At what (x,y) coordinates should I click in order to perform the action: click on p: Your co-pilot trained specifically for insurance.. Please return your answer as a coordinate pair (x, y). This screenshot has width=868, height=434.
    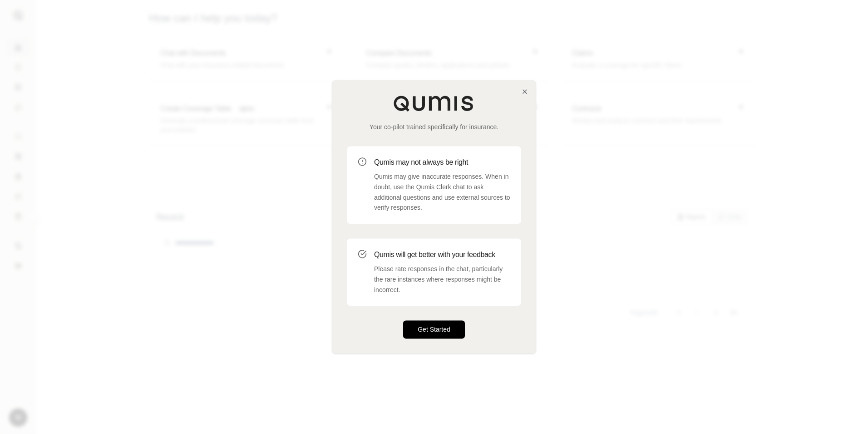
    Looking at the image, I should click on (434, 127).